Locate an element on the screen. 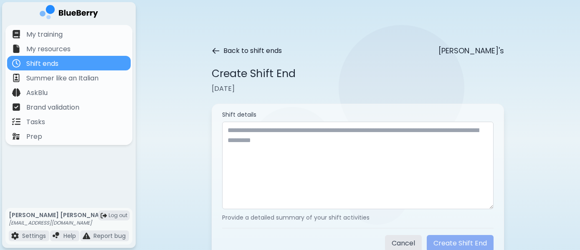 The image size is (580, 250). p: Settings is located at coordinates (34, 236).